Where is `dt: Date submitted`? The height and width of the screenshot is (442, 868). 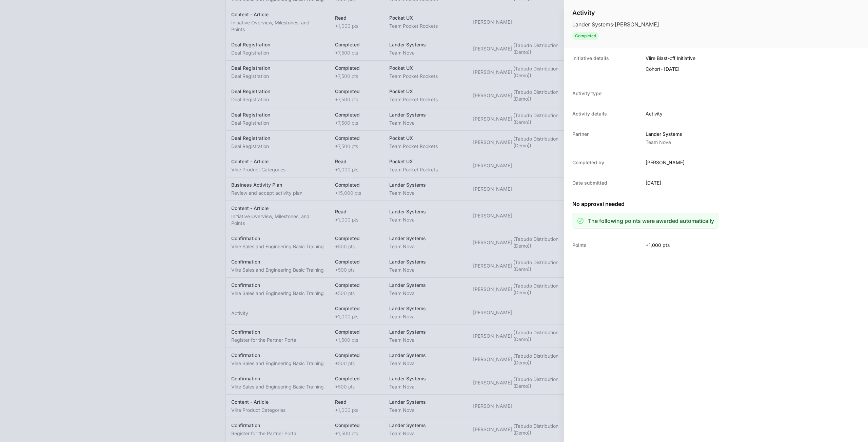 dt: Date submitted is located at coordinates (605, 183).